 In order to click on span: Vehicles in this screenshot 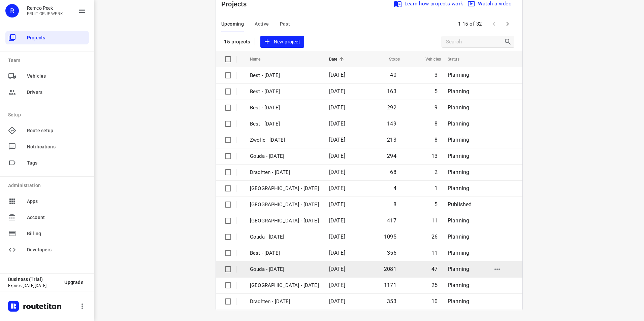, I will do `click(57, 76)`.